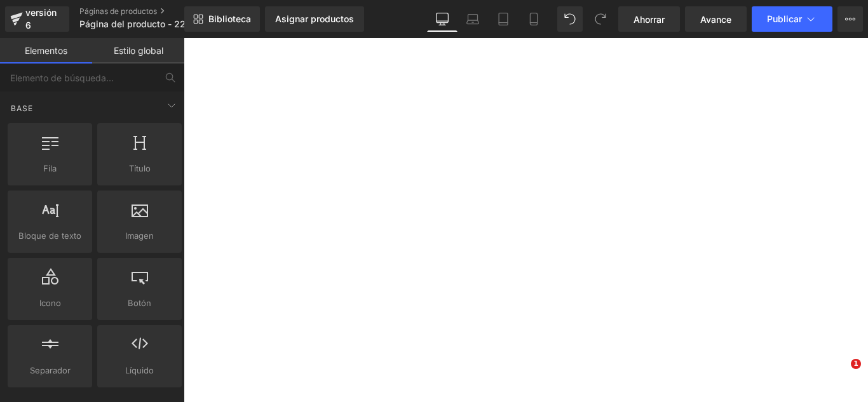 This screenshot has height=402, width=868. I want to click on font: Estilo global, so click(139, 50).